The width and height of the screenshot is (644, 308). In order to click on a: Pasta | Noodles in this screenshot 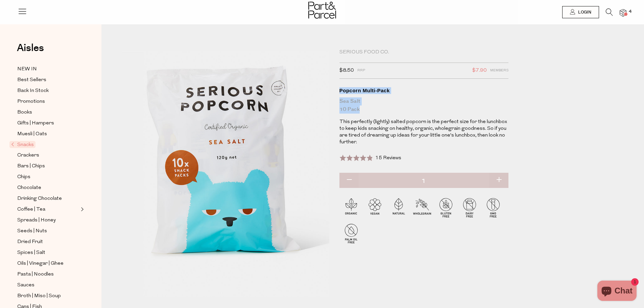, I will do `click(48, 274)`.